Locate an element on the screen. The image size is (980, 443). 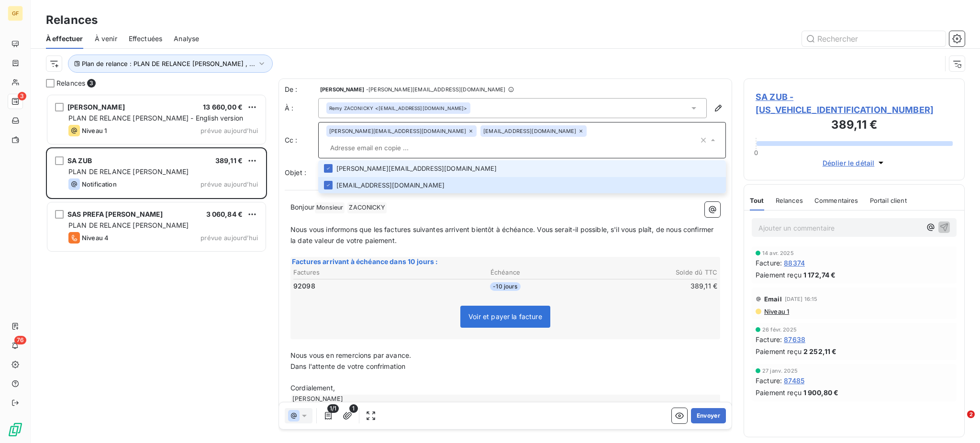
span: 2 is located at coordinates (971, 414).